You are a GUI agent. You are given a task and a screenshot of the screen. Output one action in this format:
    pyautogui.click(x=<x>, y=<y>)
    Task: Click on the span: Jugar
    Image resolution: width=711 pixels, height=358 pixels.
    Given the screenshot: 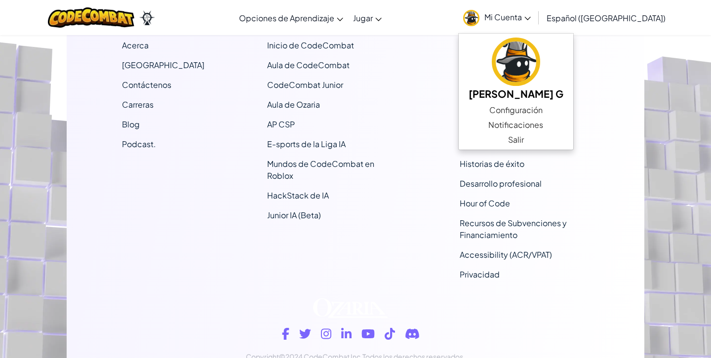 What is the action you would take?
    pyautogui.click(x=363, y=18)
    